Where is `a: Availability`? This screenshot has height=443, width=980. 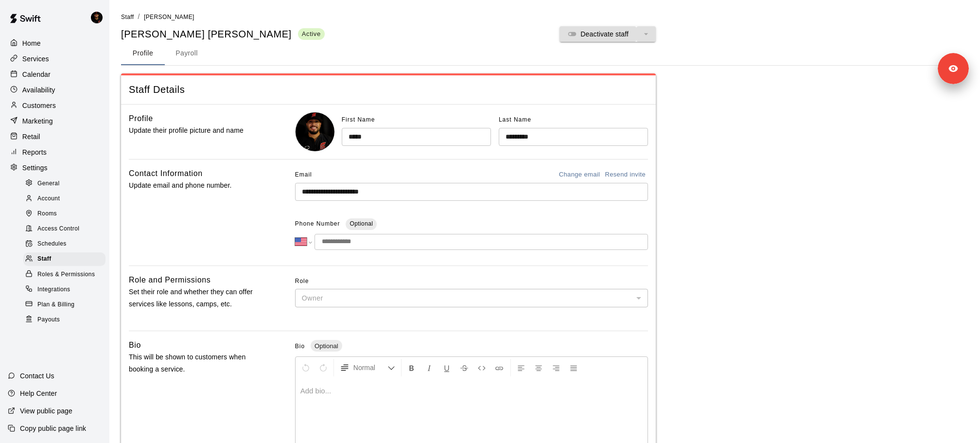
a: Availability is located at coordinates (54, 90).